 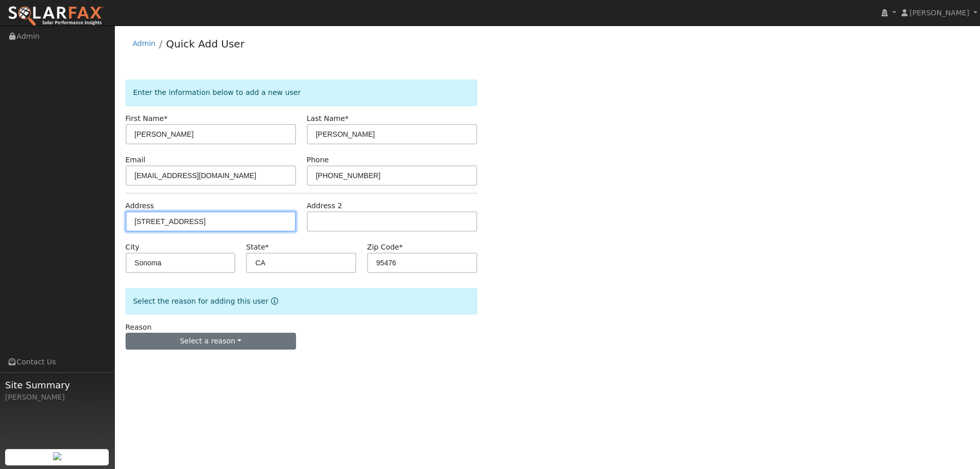 I want to click on label: Last Name, so click(x=328, y=119).